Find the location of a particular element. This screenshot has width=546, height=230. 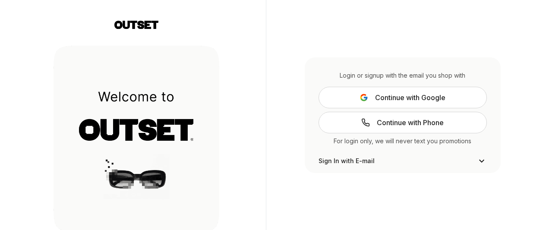

span: Continue with Google is located at coordinates (410, 98).